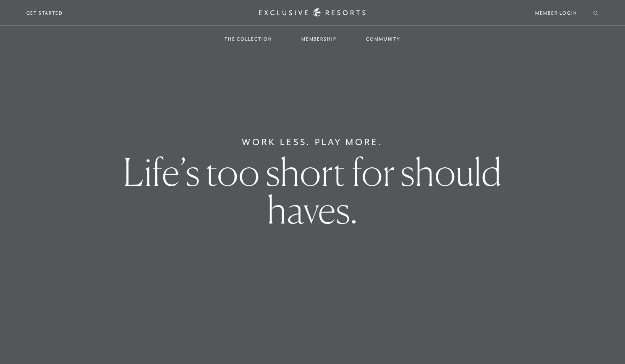 Image resolution: width=625 pixels, height=364 pixels. What do you see at coordinates (312, 142) in the screenshot?
I see `h6: Work Less. Play More.` at bounding box center [312, 142].